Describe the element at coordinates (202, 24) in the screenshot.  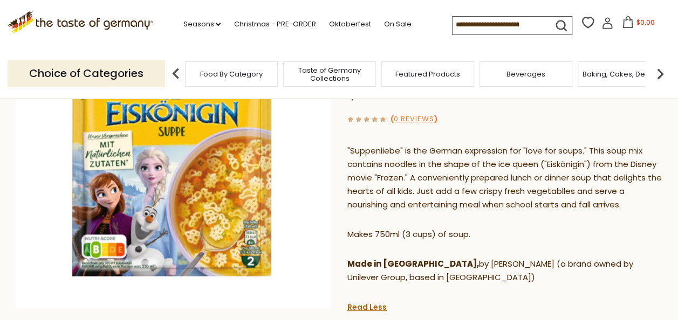
I see `a: Seasons` at that location.